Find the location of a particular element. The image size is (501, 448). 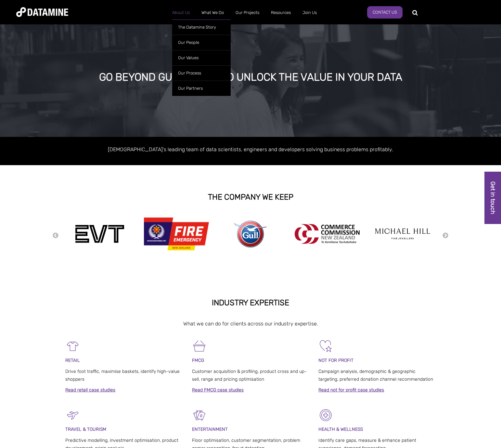

a: Our Projects is located at coordinates (247, 13).